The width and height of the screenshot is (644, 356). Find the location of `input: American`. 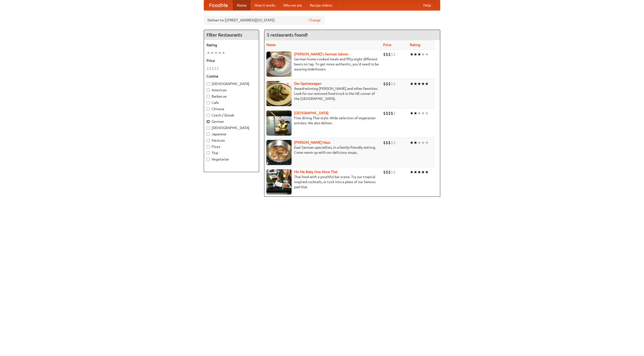

input: American is located at coordinates (208, 90).